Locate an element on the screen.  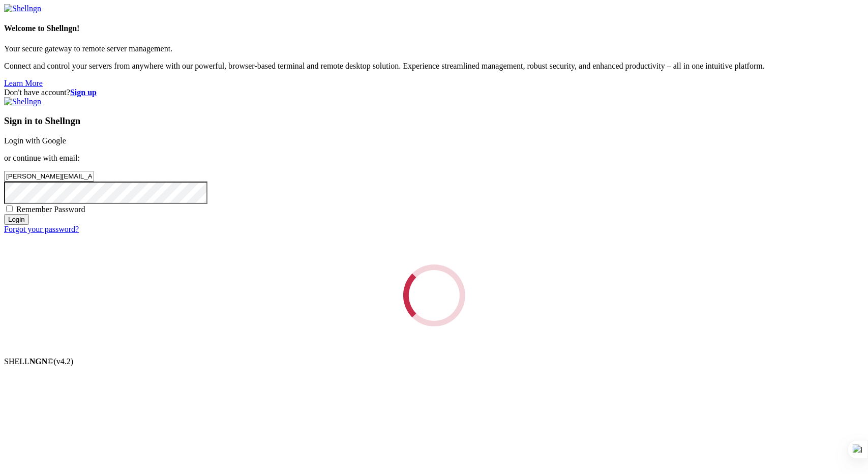
span: Remember Password is located at coordinates (51, 209).